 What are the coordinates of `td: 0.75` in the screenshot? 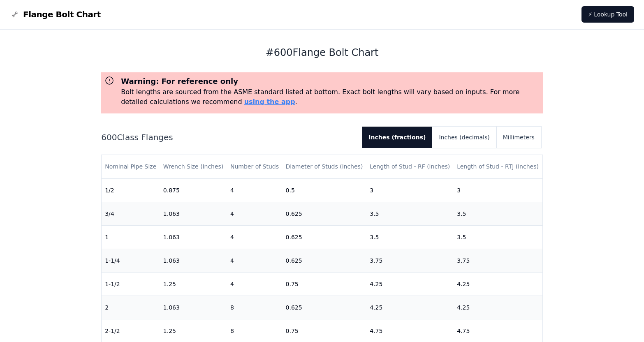 It's located at (324, 283).